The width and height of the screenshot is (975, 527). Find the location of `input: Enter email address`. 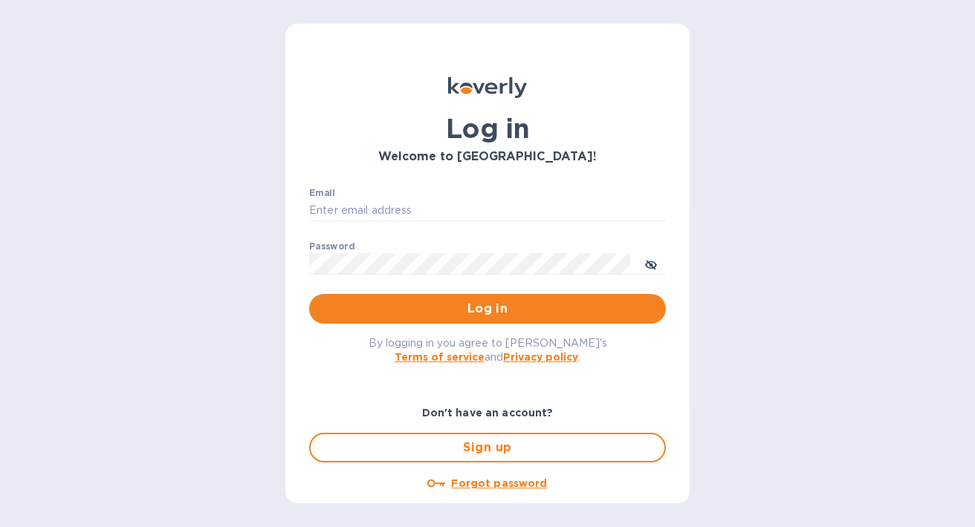

input: Enter email address is located at coordinates (487, 211).